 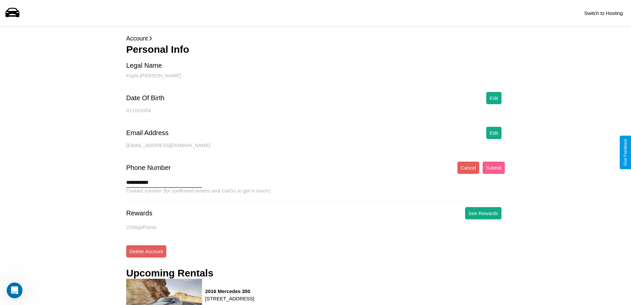 What do you see at coordinates (145, 98) in the screenshot?
I see `div: Date Of Birth` at bounding box center [145, 98].